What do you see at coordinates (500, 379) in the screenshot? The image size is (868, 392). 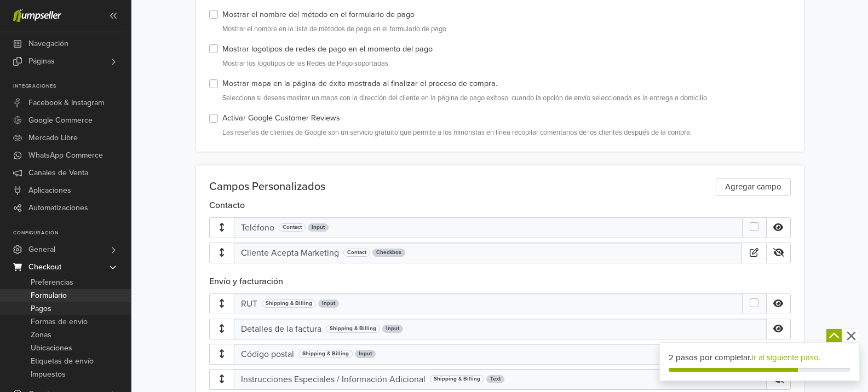 I see `div: Instrucciones Especiales / Información AdicionalShipping & BillingText` at bounding box center [500, 379].